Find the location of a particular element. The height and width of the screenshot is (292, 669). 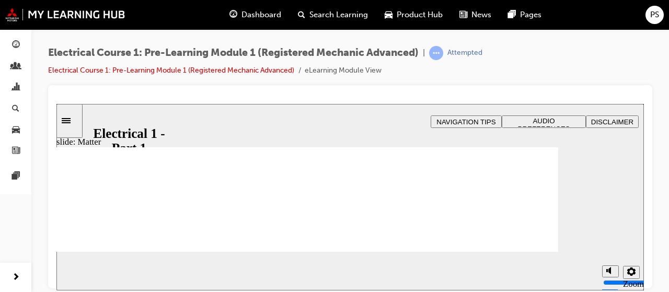

li: eLearning Module View is located at coordinates (343, 71).